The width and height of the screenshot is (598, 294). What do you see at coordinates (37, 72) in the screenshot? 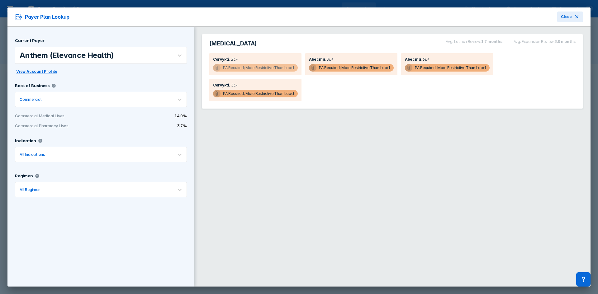
I see `button: View Account Profile` at bounding box center [37, 72].